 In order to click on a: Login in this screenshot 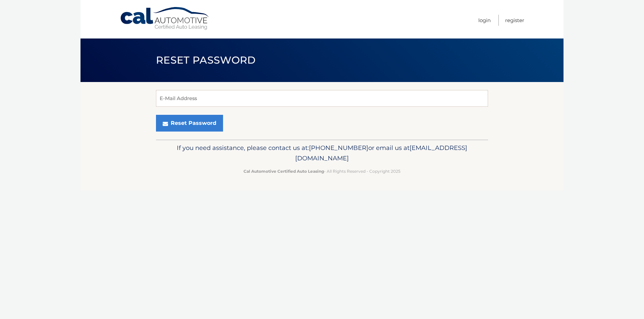, I will do `click(484, 20)`.